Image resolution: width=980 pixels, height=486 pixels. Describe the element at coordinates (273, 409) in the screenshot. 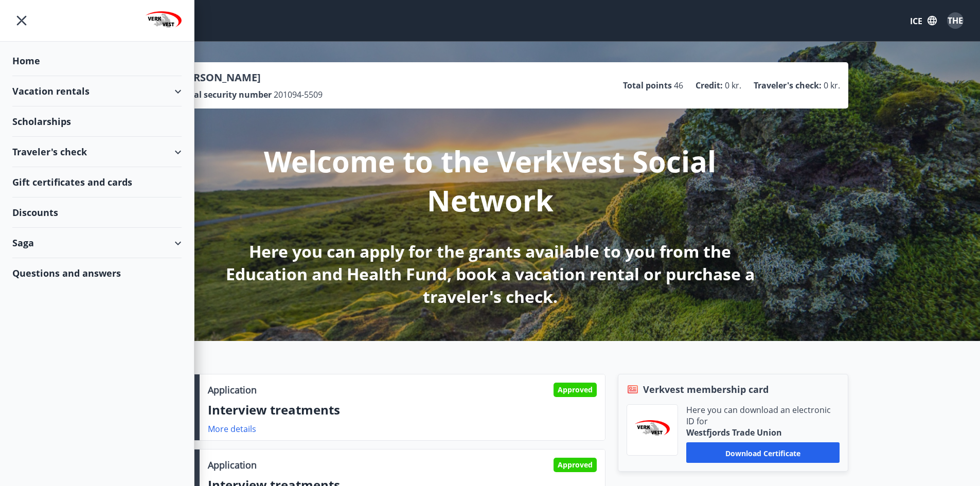

I see `font: Interview treatments` at that location.